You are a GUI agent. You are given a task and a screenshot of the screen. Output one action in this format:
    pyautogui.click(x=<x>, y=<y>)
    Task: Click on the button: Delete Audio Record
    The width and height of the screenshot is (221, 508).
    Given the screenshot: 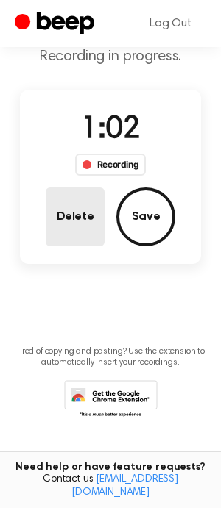 What is the action you would take?
    pyautogui.click(x=75, y=217)
    